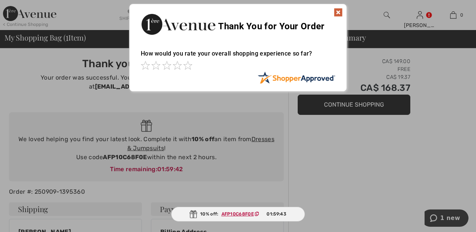 This screenshot has width=476, height=232. What do you see at coordinates (26, 9) in the screenshot?
I see `span: 1 new` at bounding box center [26, 9].